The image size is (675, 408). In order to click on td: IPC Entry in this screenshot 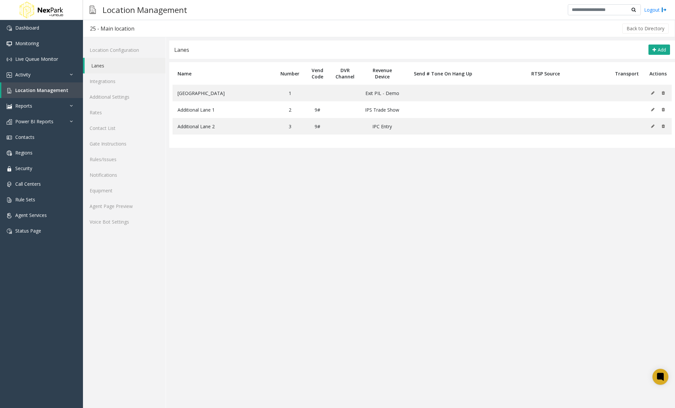, I will do `click(382, 126)`.